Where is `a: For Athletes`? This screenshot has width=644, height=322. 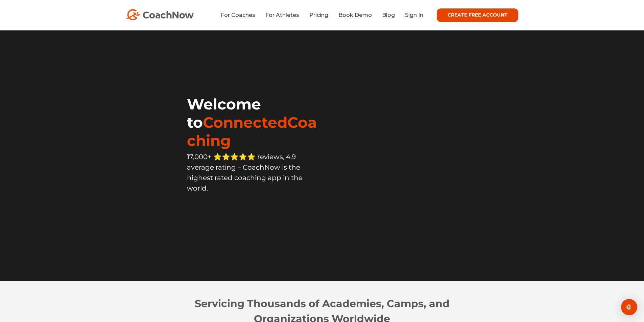
a: For Athletes is located at coordinates (282, 15).